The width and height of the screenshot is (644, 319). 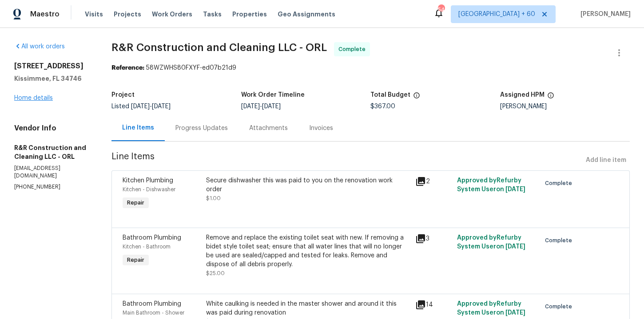 What do you see at coordinates (153, 313) in the screenshot?
I see `span: Main Bathroom - Shower` at bounding box center [153, 313].